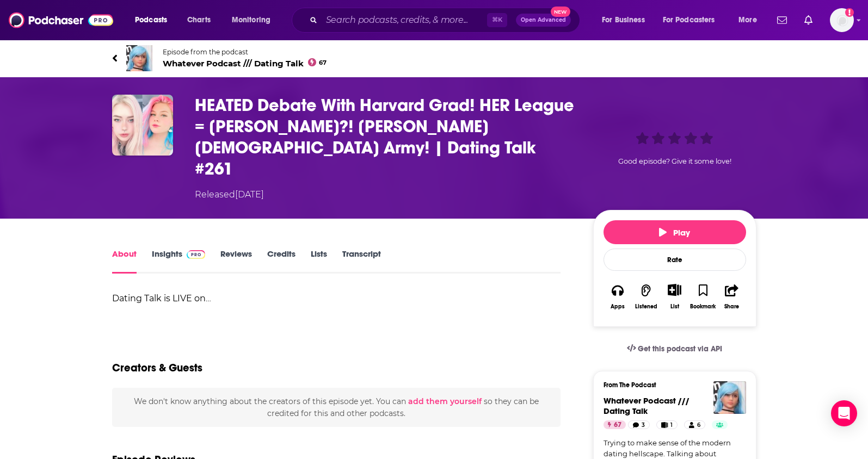  Describe the element at coordinates (496, 20) in the screenshot. I see `span: ⌘ K` at that location.